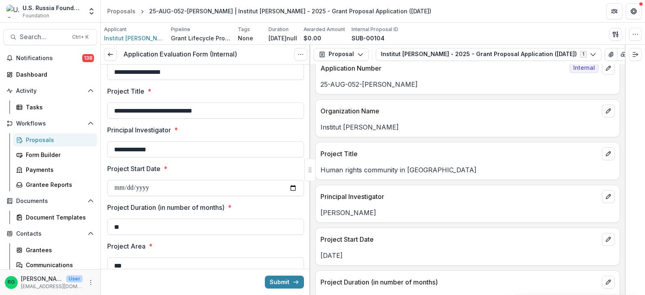 The image size is (645, 295). I want to click on h3: Application Evaluation Form (Internal), so click(180, 54).